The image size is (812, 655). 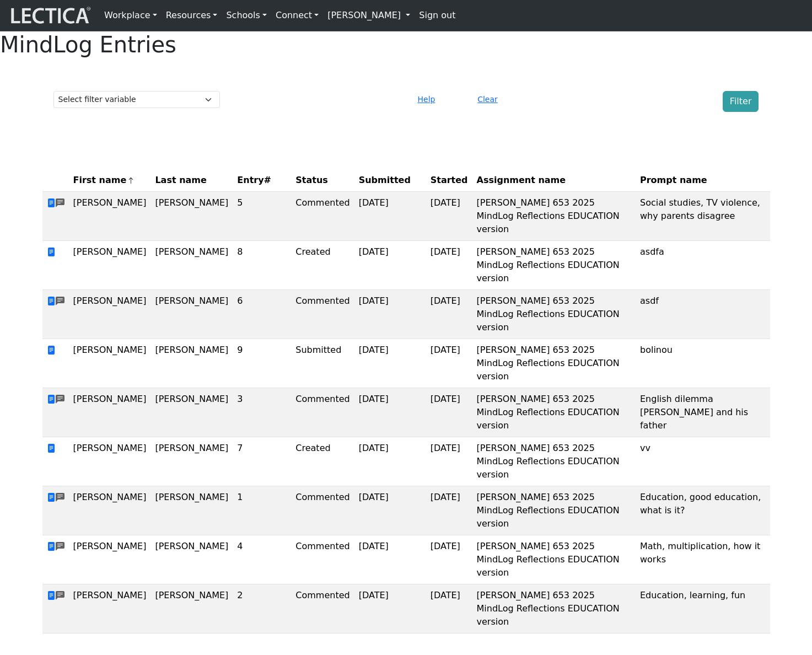 I want to click on td: 1, so click(x=262, y=511).